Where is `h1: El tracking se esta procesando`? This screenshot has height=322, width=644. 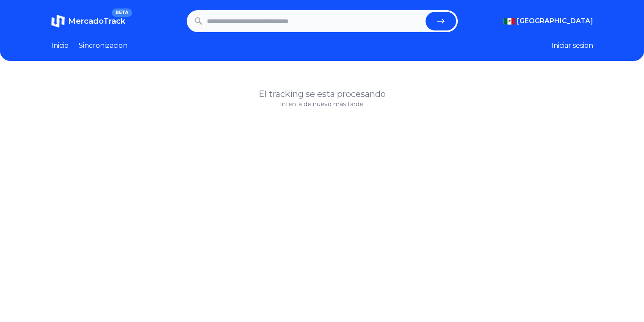
h1: El tracking se esta procesando is located at coordinates (322, 94).